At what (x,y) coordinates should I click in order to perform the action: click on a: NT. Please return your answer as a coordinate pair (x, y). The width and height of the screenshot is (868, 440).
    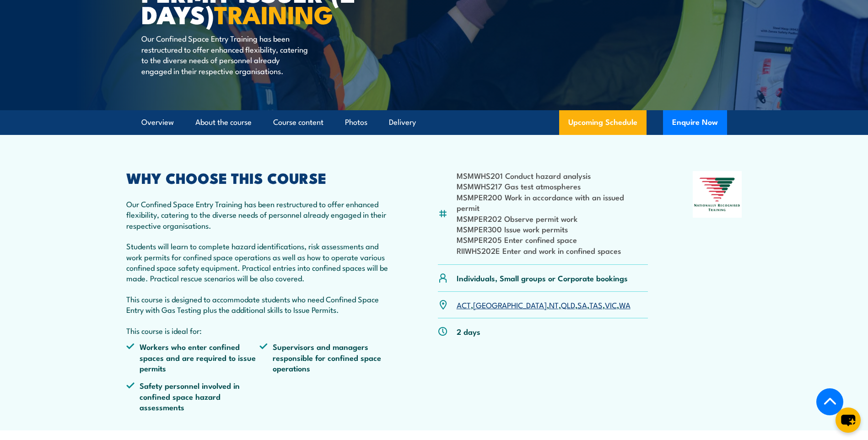
    Looking at the image, I should click on (553, 305).